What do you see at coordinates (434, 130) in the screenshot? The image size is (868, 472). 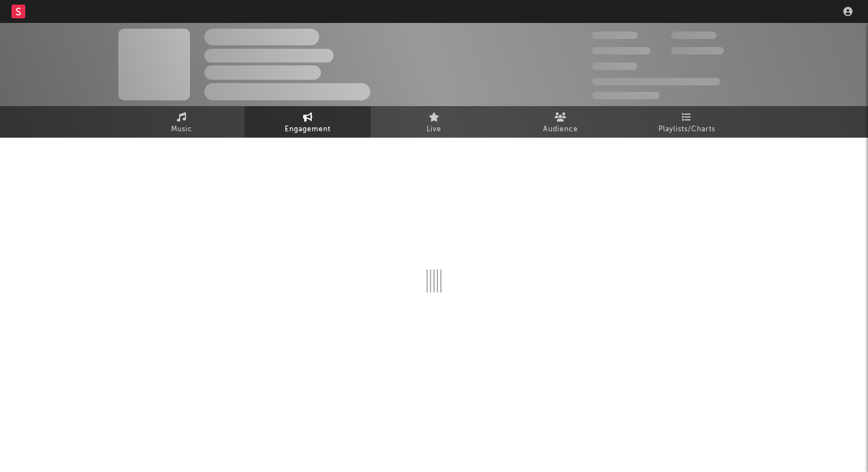 I see `span: Live` at bounding box center [434, 130].